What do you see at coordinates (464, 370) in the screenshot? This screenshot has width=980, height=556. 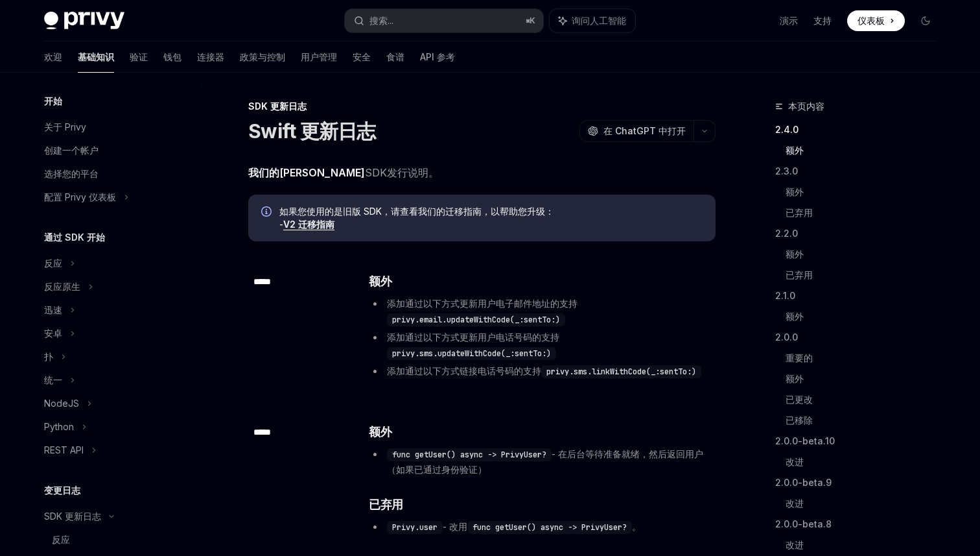 I see `font: 添加通过以下方式链接电话号码的支持` at bounding box center [464, 370].